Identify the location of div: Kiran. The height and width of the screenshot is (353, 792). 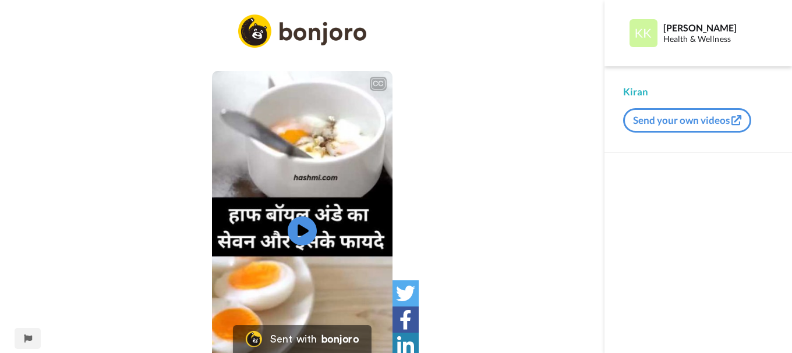
(698, 92).